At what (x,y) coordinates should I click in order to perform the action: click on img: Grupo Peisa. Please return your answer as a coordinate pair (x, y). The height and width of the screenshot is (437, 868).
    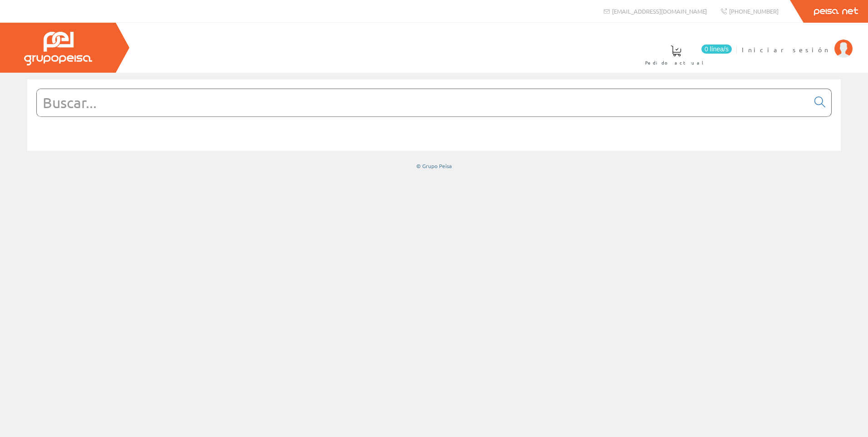
    Looking at the image, I should click on (58, 49).